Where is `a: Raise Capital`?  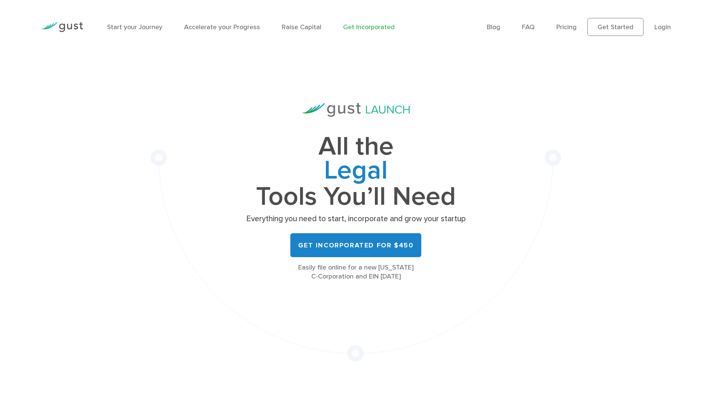 a: Raise Capital is located at coordinates (302, 27).